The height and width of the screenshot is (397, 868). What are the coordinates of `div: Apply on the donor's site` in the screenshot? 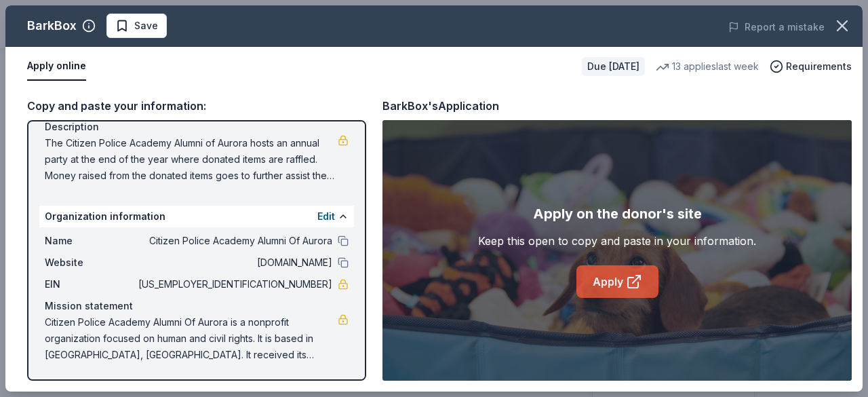 It's located at (617, 213).